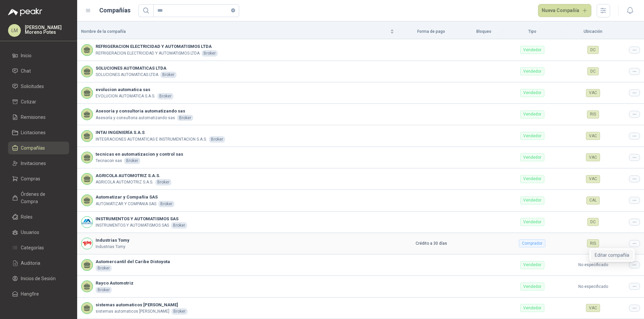 The width and height of the screenshot is (644, 319). Describe the element at coordinates (31, 179) in the screenshot. I see `span: Compras` at that location.